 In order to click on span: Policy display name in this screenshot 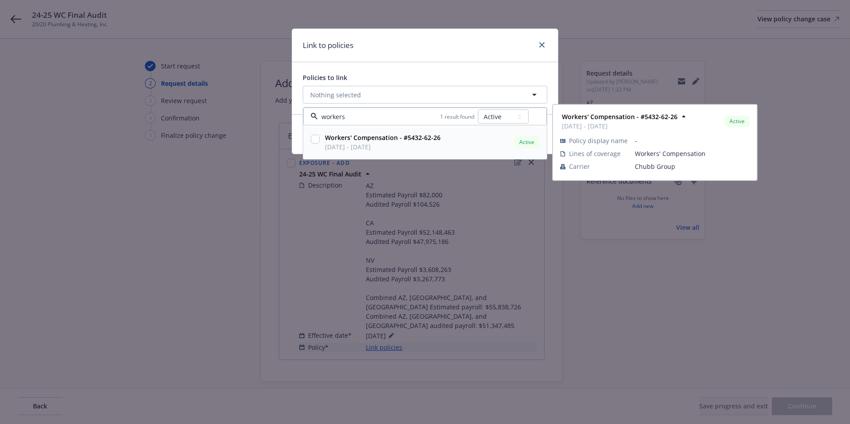, I will do `click(598, 140)`.